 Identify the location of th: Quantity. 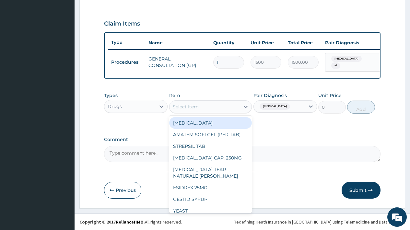
(229, 43).